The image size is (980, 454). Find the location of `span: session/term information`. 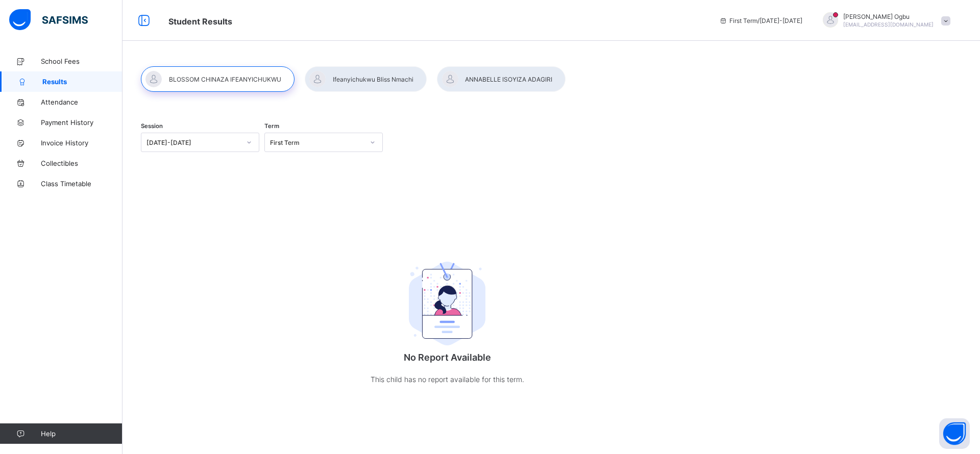

span: session/term information is located at coordinates (760, 21).